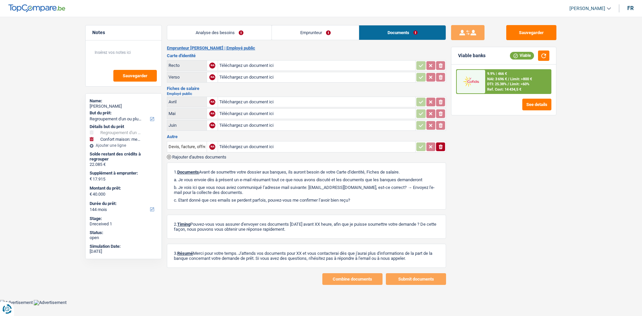  What do you see at coordinates (123, 224) in the screenshot?
I see `div: Dreceived 1` at bounding box center [123, 224].